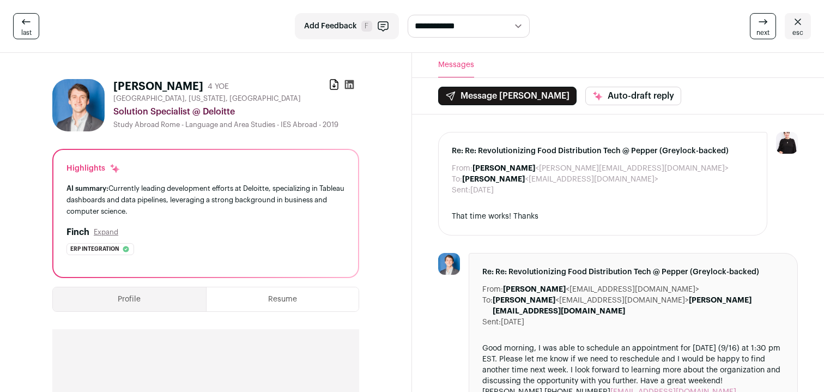  I want to click on button: Expand, so click(106, 232).